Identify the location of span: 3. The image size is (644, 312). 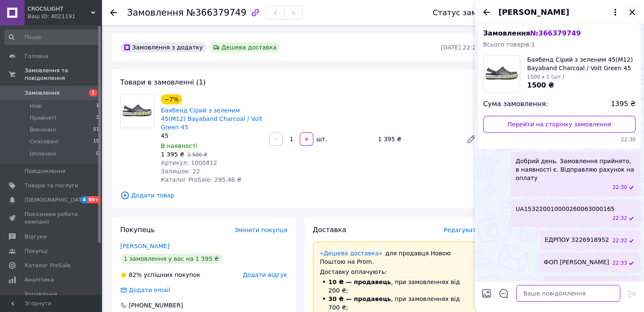
(98, 118).